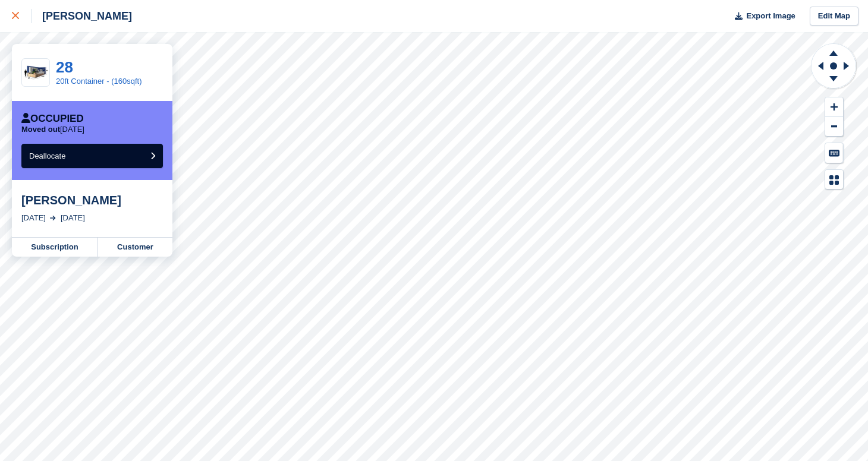 The height and width of the screenshot is (461, 868). What do you see at coordinates (47, 156) in the screenshot?
I see `span: Deallocate` at bounding box center [47, 156].